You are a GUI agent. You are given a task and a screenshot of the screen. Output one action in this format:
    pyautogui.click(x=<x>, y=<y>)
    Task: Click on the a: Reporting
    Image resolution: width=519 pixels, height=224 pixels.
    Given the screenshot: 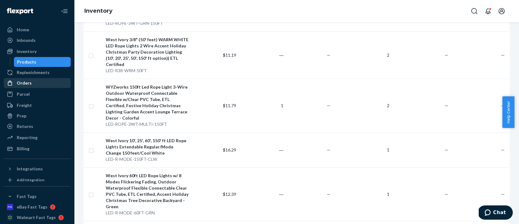 What is the action you would take?
    pyautogui.click(x=37, y=138)
    